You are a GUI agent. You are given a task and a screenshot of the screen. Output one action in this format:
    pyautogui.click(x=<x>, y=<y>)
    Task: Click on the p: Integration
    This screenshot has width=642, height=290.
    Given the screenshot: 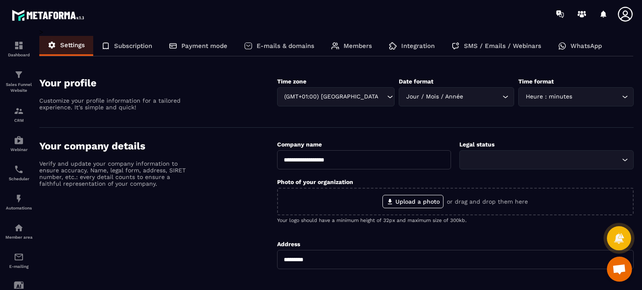 What is the action you would take?
    pyautogui.click(x=418, y=46)
    